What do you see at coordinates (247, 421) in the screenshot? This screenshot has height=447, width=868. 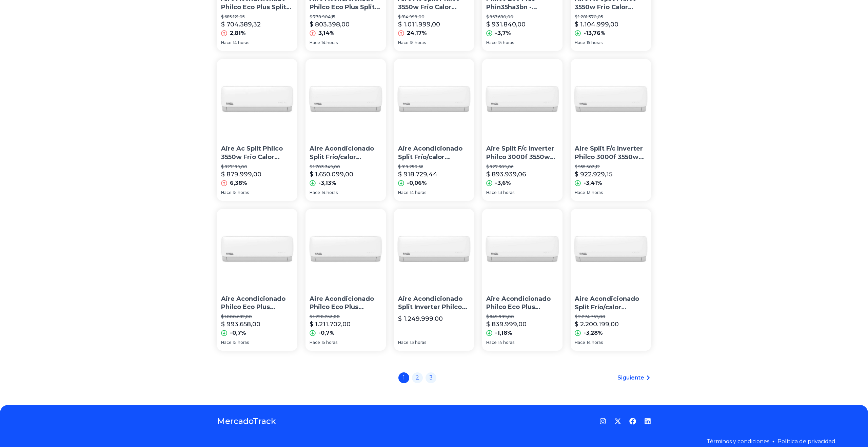 I see `h1: MercadoTrack` at bounding box center [247, 421].